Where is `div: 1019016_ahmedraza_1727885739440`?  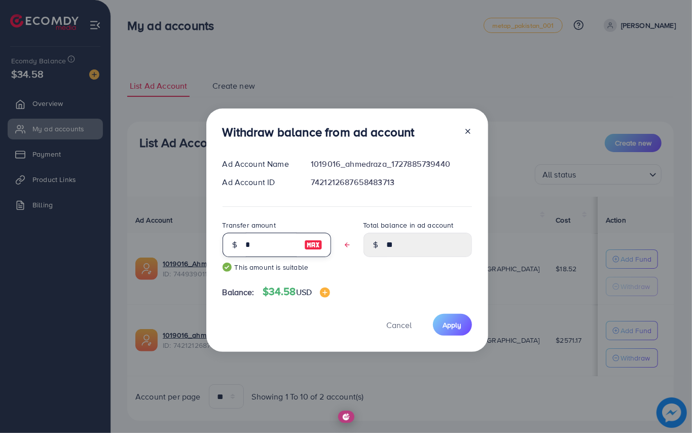 div: 1019016_ahmedraza_1727885739440 is located at coordinates (391, 164).